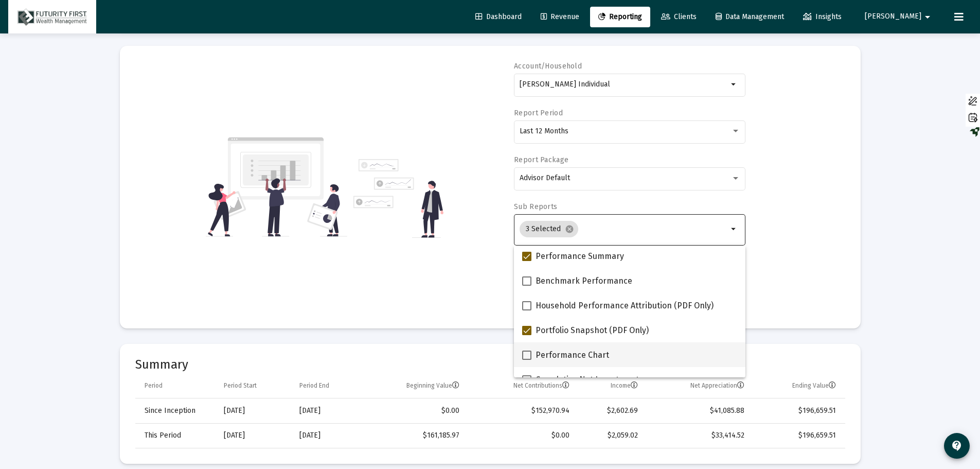 The width and height of the screenshot is (980, 469). I want to click on label: Report Period, so click(538, 113).